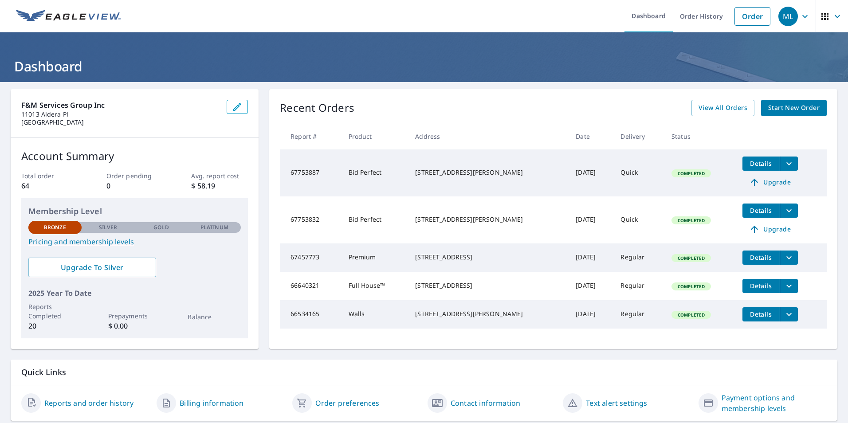  I want to click on p: Membership Level, so click(134, 211).